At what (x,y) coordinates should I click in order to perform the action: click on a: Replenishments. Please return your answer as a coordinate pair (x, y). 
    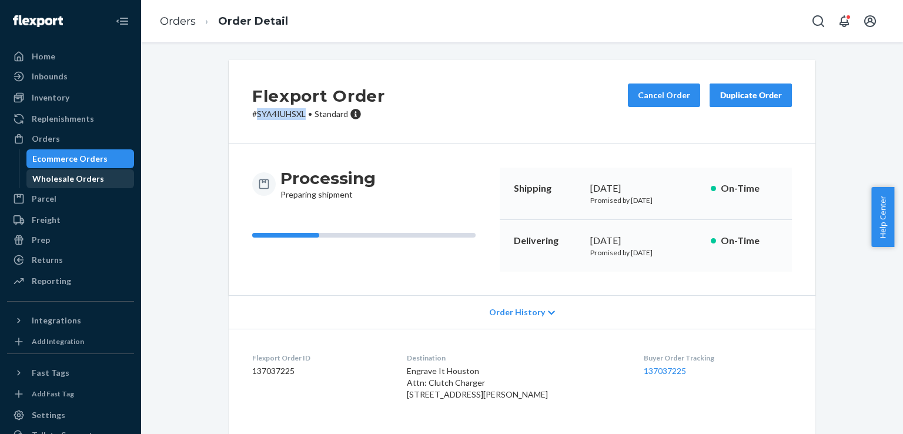
    Looking at the image, I should click on (71, 119).